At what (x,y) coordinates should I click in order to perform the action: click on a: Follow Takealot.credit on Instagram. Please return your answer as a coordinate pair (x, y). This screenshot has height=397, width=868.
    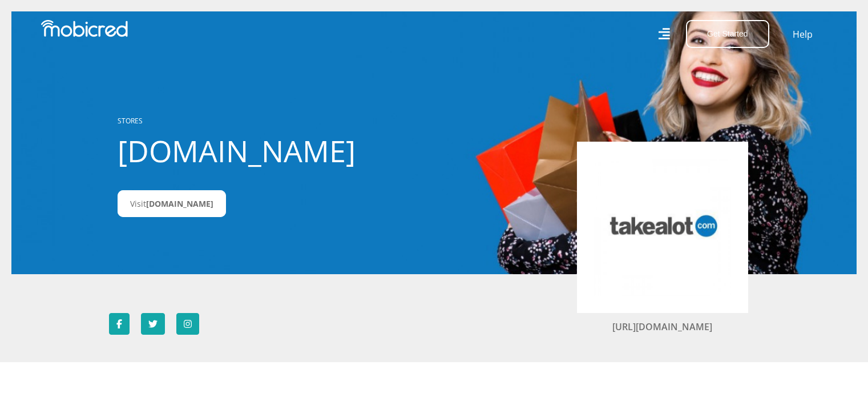
    Looking at the image, I should click on (187, 324).